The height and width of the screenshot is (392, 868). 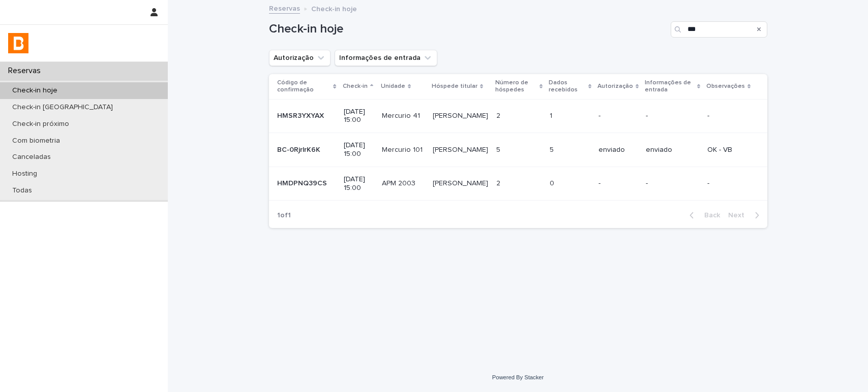 I want to click on h1: Check-in hoje, so click(x=467, y=29).